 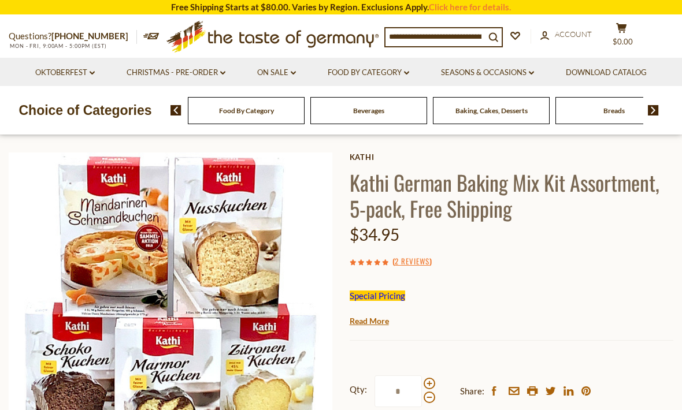 I want to click on a: Download Catalog, so click(x=606, y=73).